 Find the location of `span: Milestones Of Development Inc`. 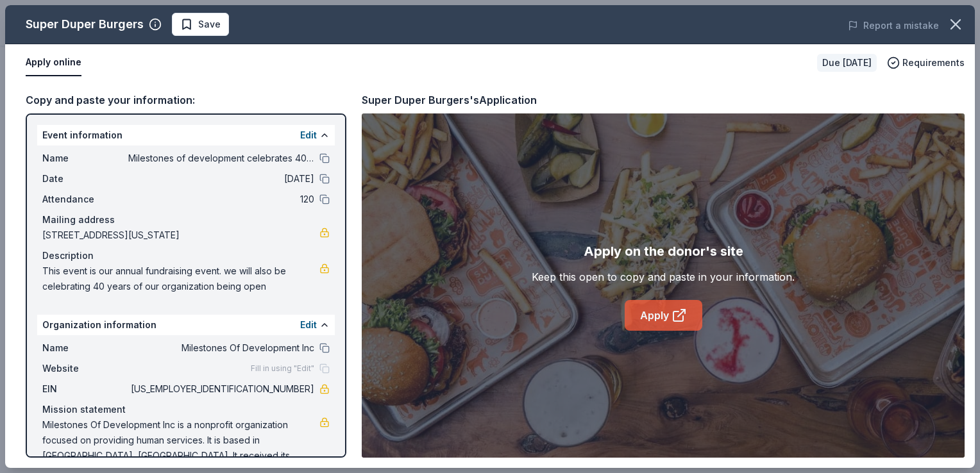

span: Milestones Of Development Inc is located at coordinates (221, 348).